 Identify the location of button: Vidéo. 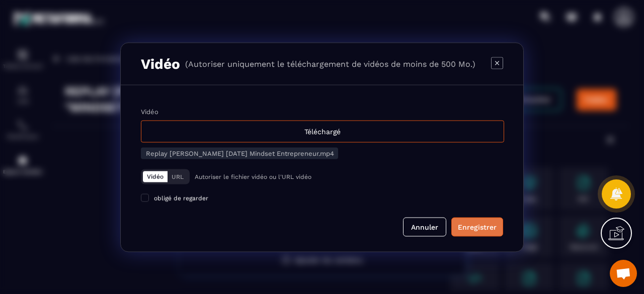
(155, 176).